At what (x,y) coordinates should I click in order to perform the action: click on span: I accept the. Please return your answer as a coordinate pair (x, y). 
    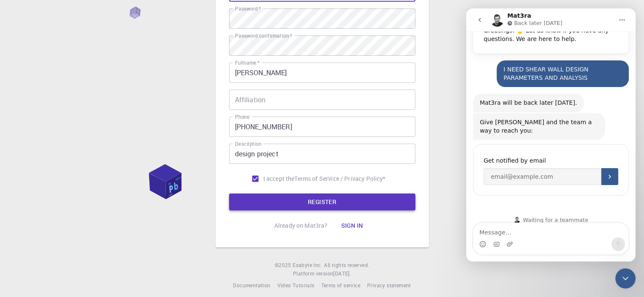
    Looking at the image, I should click on (279, 179).